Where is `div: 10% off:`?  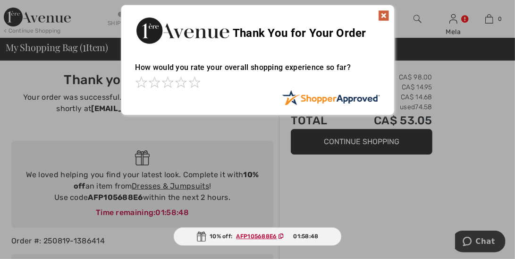
div: 10% off: is located at coordinates (257, 236).